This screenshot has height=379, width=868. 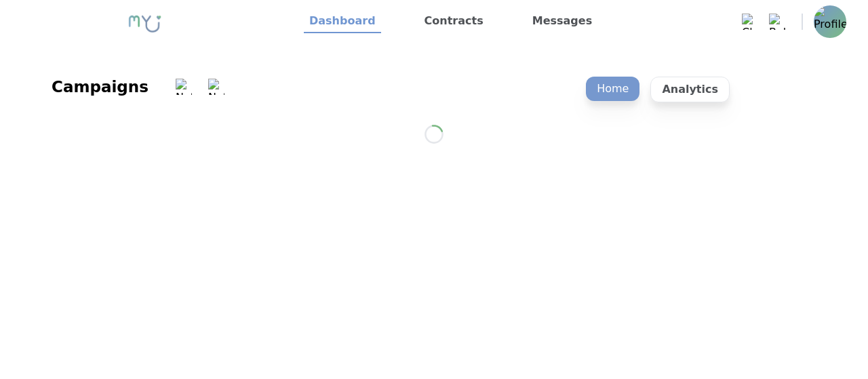 I want to click on p: Analytics, so click(x=690, y=90).